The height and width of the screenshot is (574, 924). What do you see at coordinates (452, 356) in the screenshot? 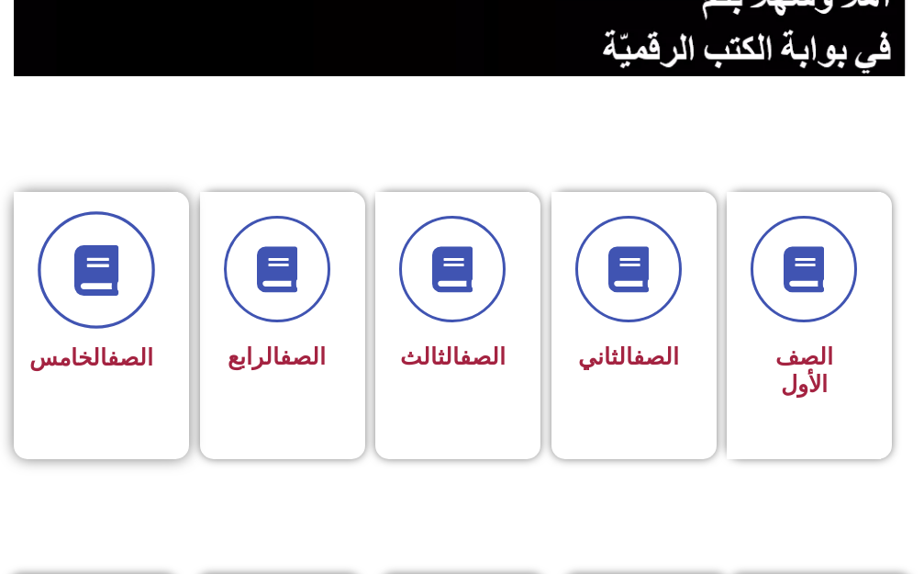
I see `span: الثالث` at bounding box center [452, 356].